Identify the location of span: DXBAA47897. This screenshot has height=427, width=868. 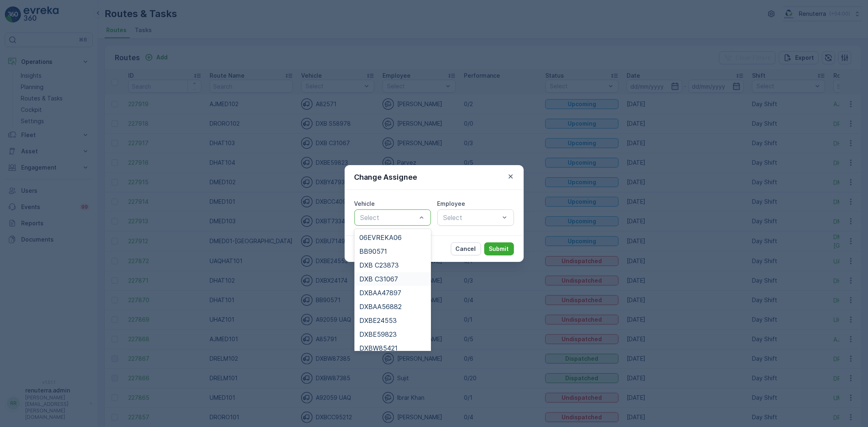
(380, 293).